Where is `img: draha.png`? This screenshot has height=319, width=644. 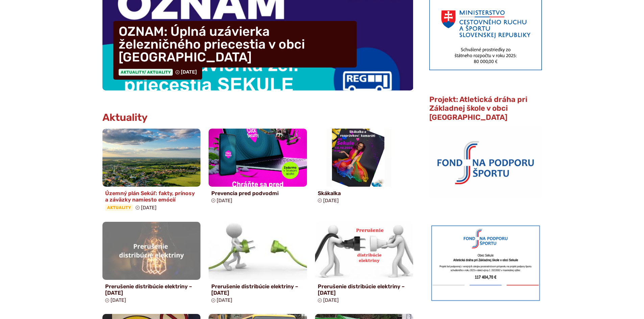
img: draha.png is located at coordinates (485, 263).